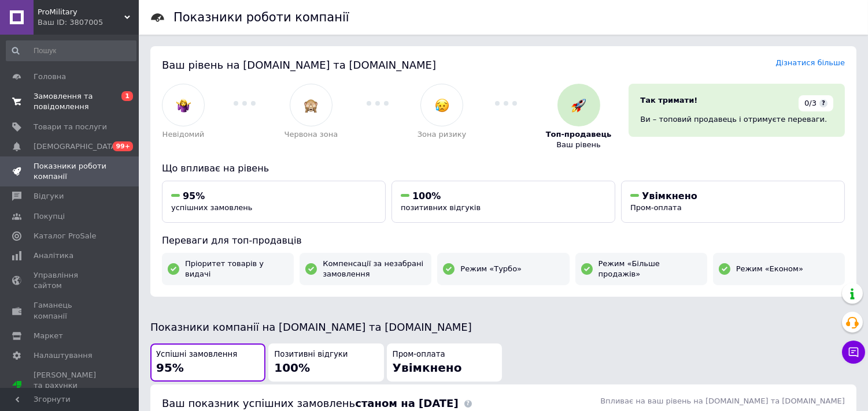  I want to click on span: Ваш рівень, so click(578, 145).